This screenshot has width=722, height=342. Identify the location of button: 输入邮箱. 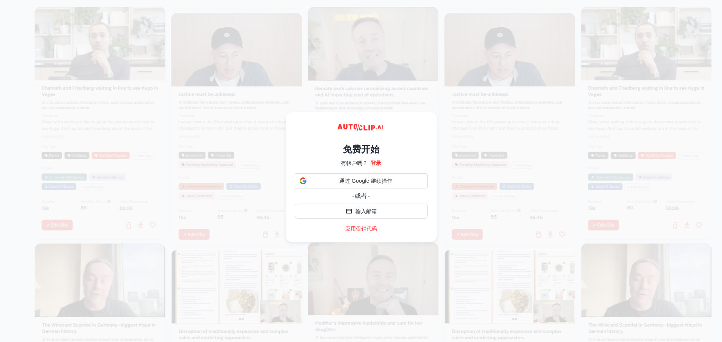
(361, 211).